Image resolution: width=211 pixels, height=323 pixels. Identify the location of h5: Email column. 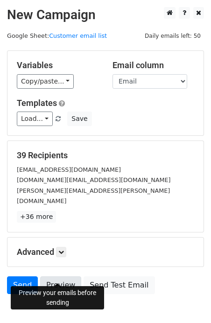
(153, 65).